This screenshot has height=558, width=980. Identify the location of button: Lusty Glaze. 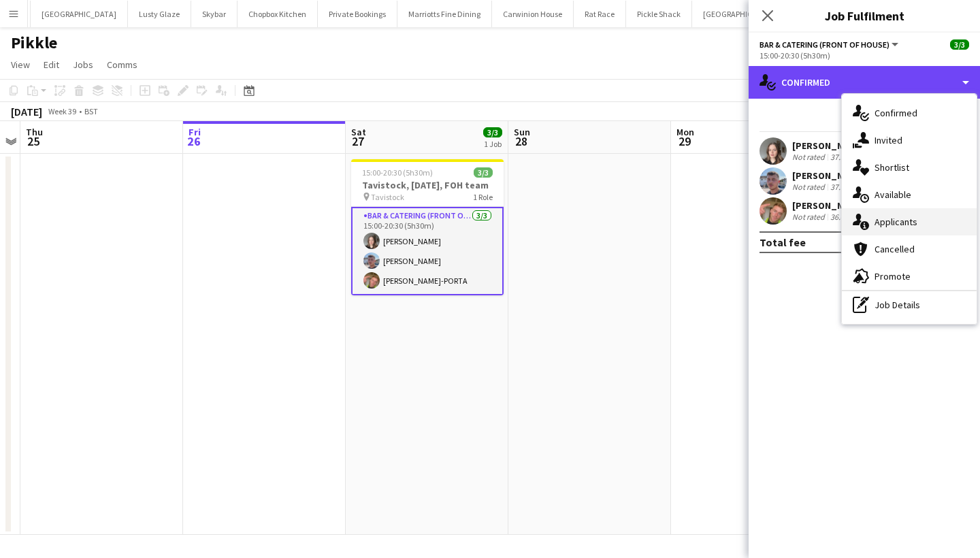
(159, 13).